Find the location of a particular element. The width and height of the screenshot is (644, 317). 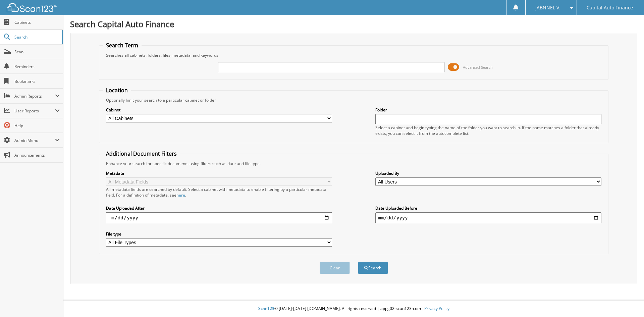

div: Enhance your search for specific documents using filters such as date and file type. is located at coordinates (354, 163).